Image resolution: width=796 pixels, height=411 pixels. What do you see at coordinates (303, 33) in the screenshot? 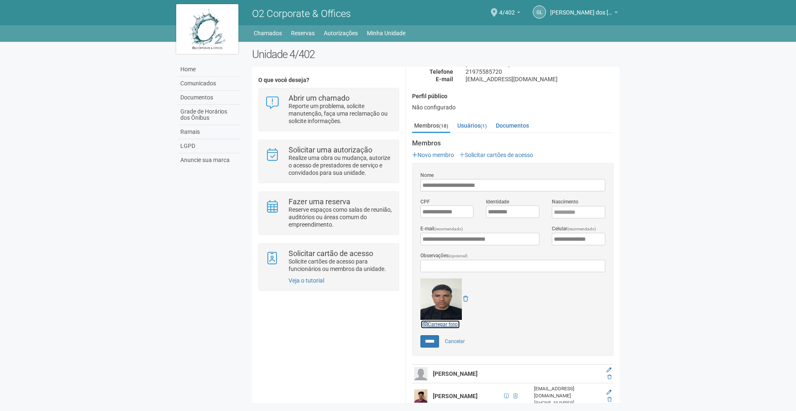
I see `a: Reservas` at bounding box center [303, 33].